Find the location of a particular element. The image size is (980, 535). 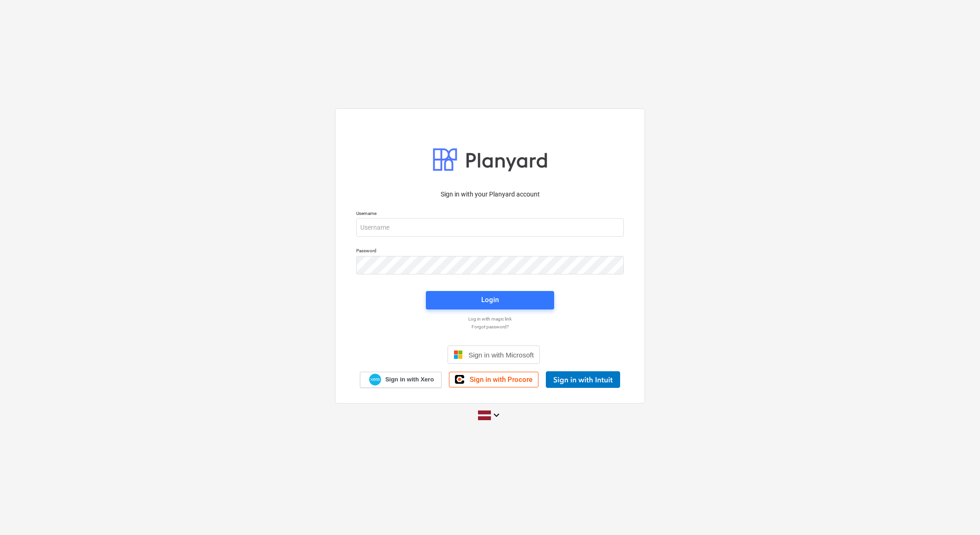

div: Login is located at coordinates (490, 300).